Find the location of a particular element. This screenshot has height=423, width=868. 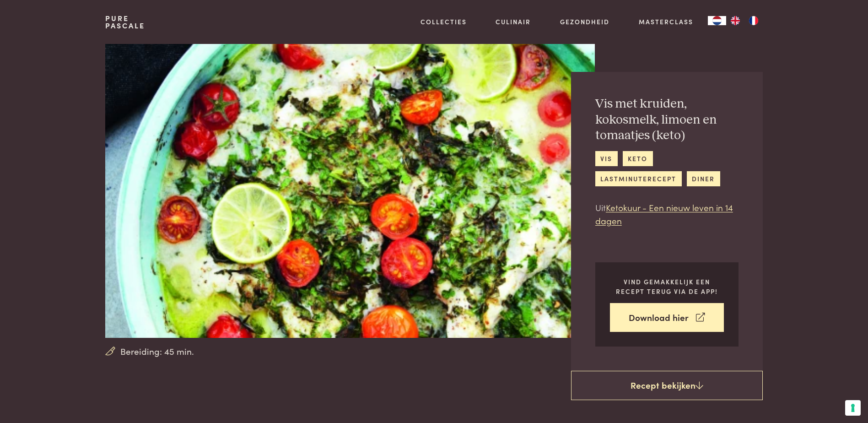

a: lastminuterecept is located at coordinates (639, 179).